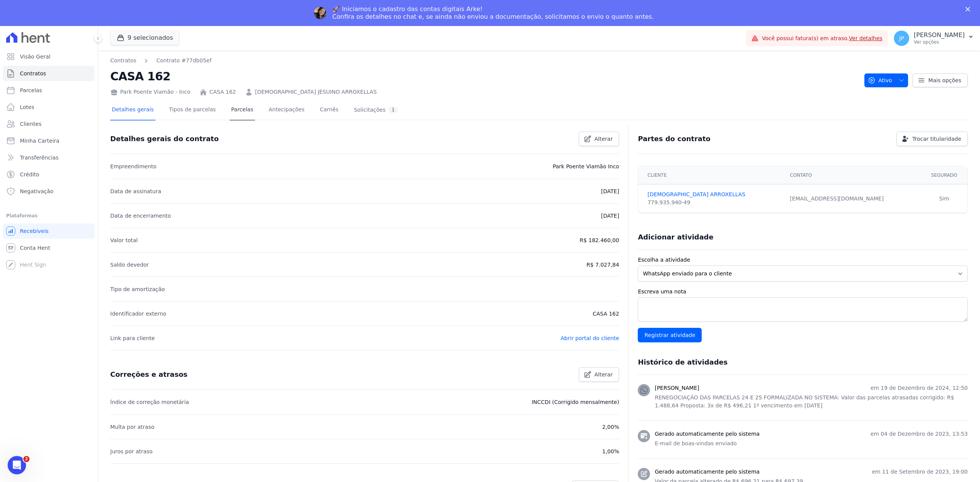 The height and width of the screenshot is (482, 980). Describe the element at coordinates (124, 60) in the screenshot. I see `a: Contratos` at that location.